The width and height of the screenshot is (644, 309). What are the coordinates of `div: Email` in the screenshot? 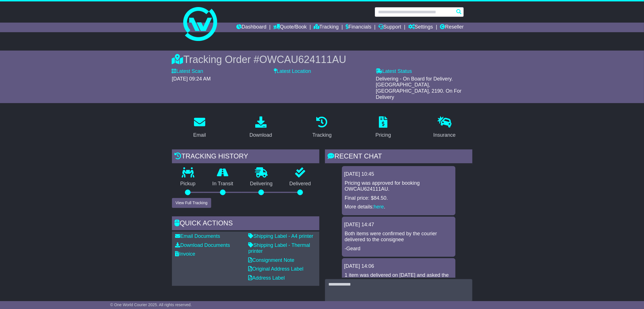 It's located at (199, 135).